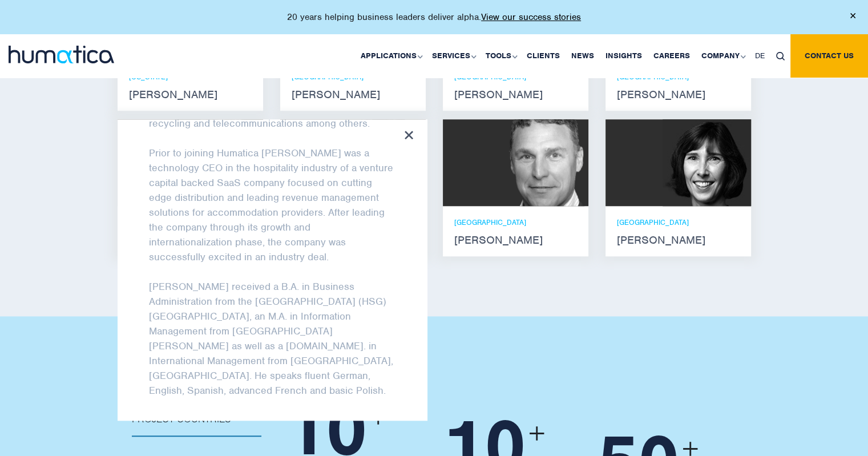 The image size is (868, 456). Describe the element at coordinates (624, 56) in the screenshot. I see `a: Insights` at that location.